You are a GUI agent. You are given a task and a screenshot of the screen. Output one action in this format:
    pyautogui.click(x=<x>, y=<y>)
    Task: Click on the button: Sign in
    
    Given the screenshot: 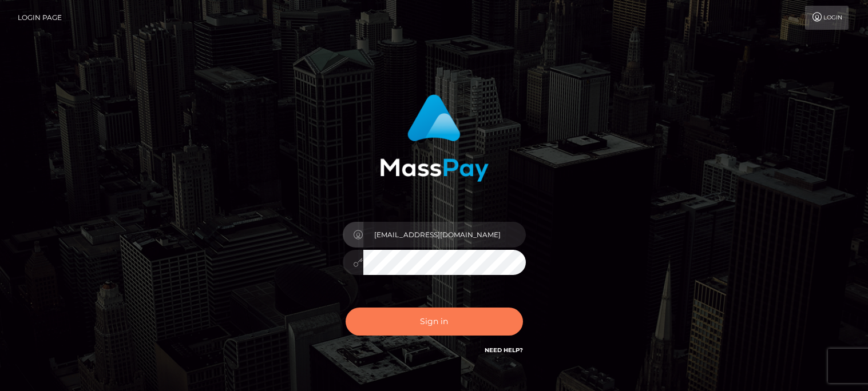 What is the action you would take?
    pyautogui.click(x=434, y=321)
    